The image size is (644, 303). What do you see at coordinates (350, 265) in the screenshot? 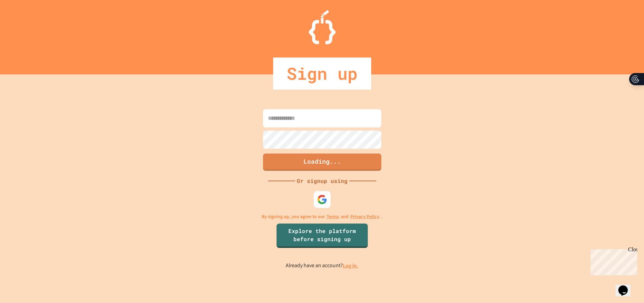
I see `a: Log in.` at bounding box center [350, 265].